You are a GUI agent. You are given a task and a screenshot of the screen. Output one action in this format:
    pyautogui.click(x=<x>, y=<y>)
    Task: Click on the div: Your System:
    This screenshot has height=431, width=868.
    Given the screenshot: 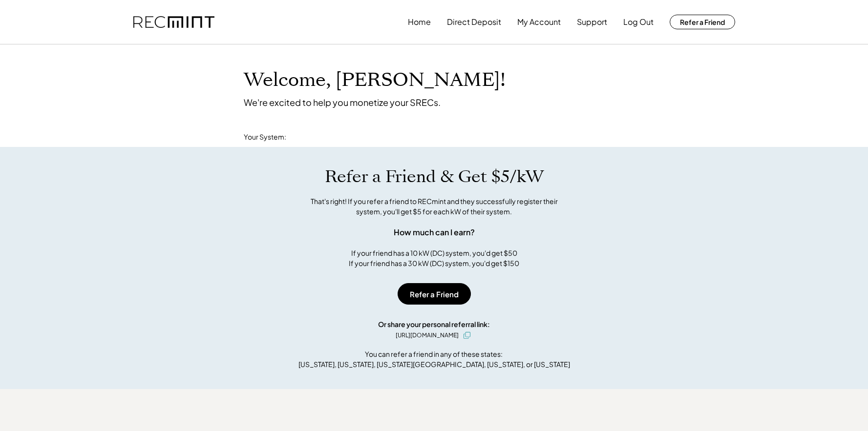 What is the action you would take?
    pyautogui.click(x=265, y=137)
    